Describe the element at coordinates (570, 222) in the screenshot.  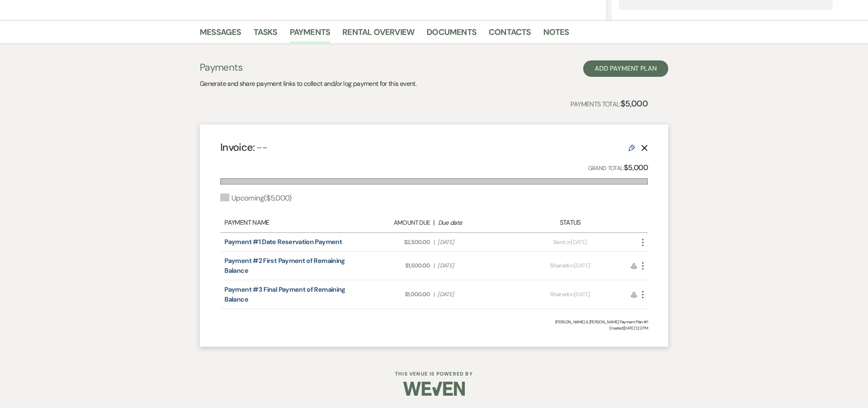
I see `div: Status` at that location.